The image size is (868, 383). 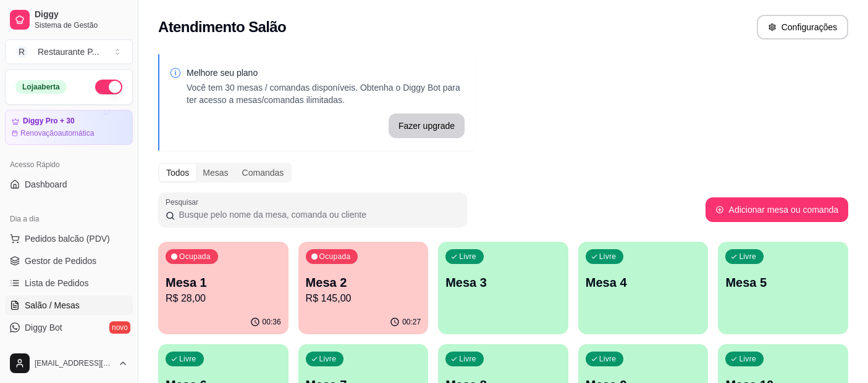 What do you see at coordinates (69, 327) in the screenshot?
I see `a: Diggy Botnovo` at bounding box center [69, 327].